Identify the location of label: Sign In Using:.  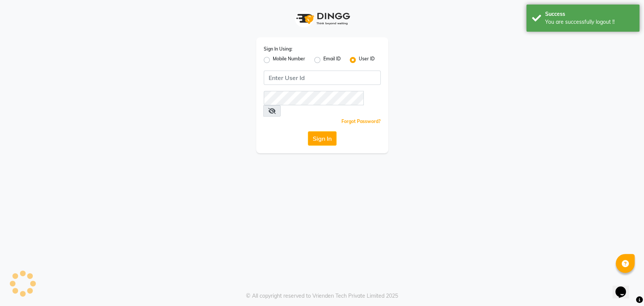
(278, 49).